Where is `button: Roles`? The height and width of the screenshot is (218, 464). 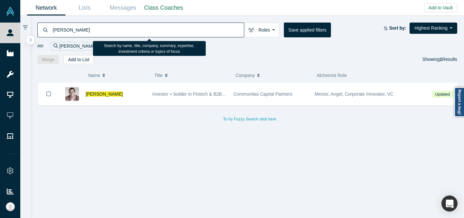
button: Roles is located at coordinates (261, 30).